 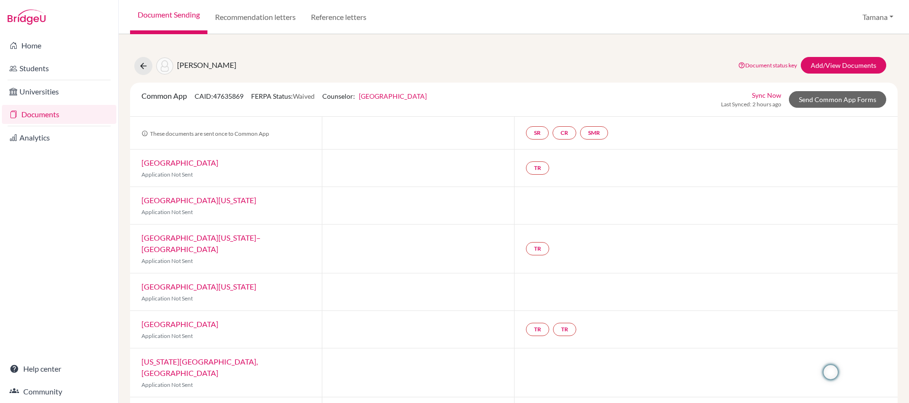 What do you see at coordinates (164, 95) in the screenshot?
I see `span: Common App` at bounding box center [164, 95].